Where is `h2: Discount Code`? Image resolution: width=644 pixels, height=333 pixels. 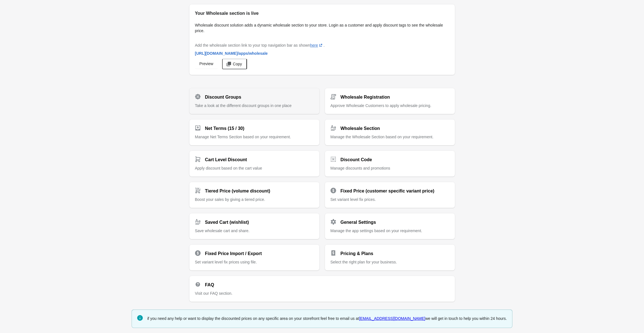
h2: Discount Code is located at coordinates (356, 160).